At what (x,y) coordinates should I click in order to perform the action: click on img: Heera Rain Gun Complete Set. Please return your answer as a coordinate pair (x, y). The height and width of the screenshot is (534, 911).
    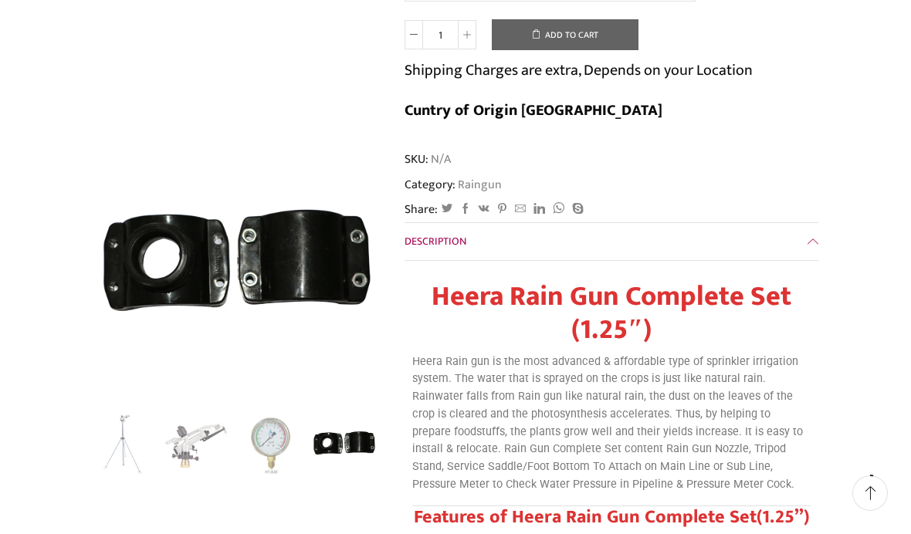
    Looking at the image, I should click on (122, 446).